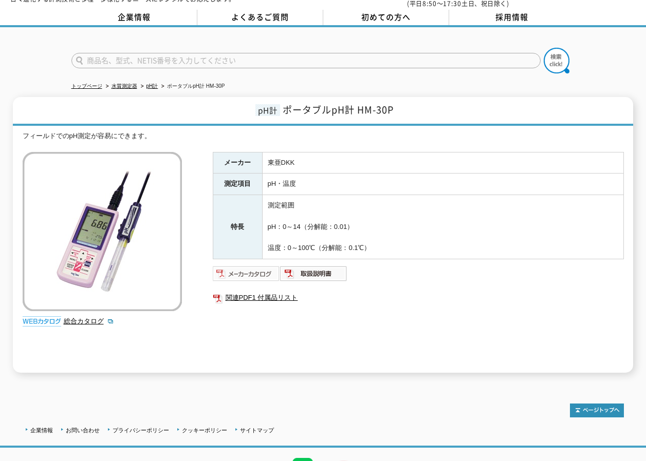 The image size is (646, 461). What do you see at coordinates (89, 321) in the screenshot?
I see `a: 総合カタログ` at bounding box center [89, 321].